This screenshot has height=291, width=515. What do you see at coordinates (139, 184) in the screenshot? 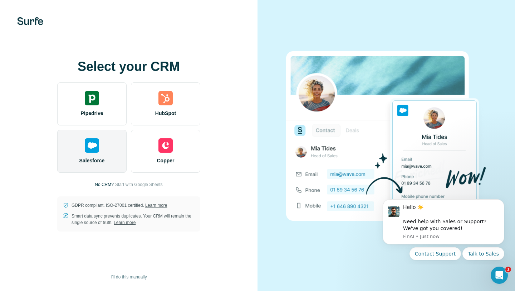
I see `button: Start with Google Sheets` at bounding box center [139, 184].